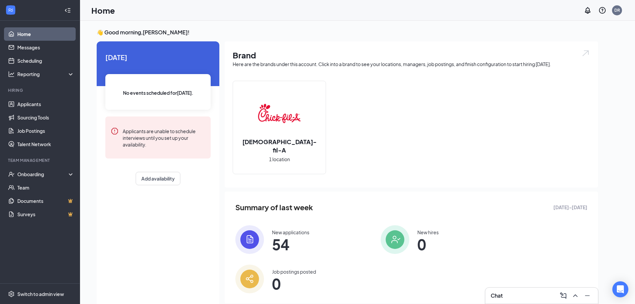 The image size is (635, 304). Describe the element at coordinates (68, 10) in the screenshot. I see `svg: Collapse` at that location.